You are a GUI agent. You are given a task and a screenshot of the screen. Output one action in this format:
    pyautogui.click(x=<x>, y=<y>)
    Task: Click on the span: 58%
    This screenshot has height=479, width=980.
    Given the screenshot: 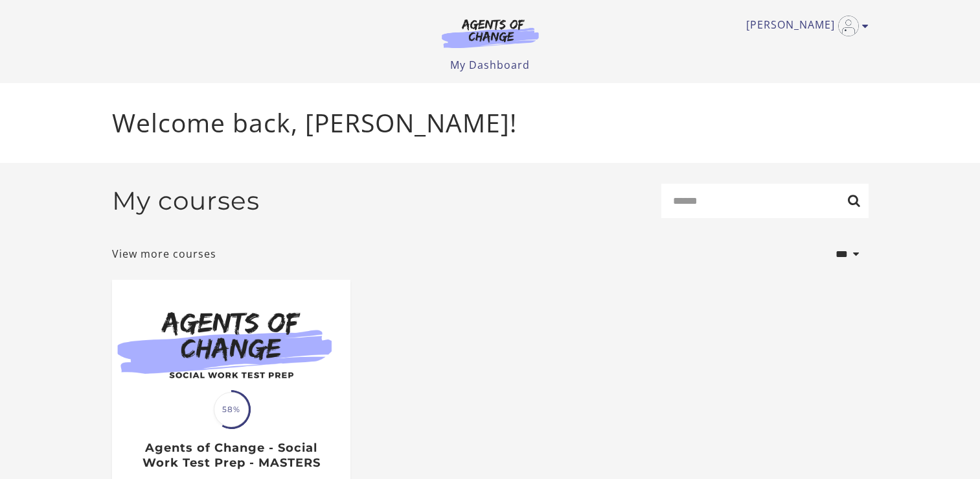 What is the action you would take?
    pyautogui.click(x=231, y=409)
    